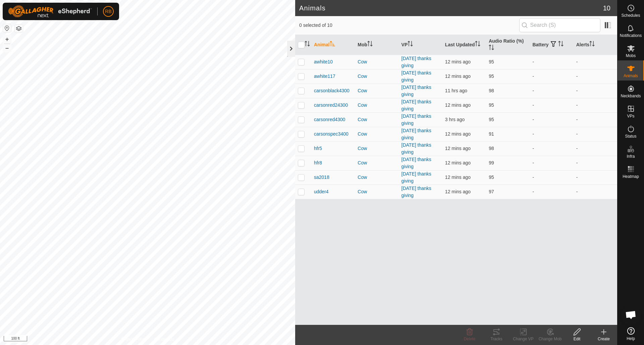  I want to click on span: Mobs, so click(630, 56).